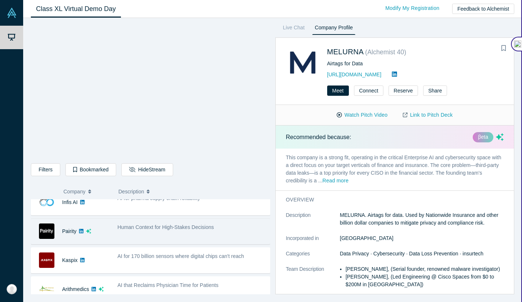 This screenshot has width=522, height=302. Describe the element at coordinates (166, 227) in the screenshot. I see `span: Human Context for High-Stakes Decisions` at that location.